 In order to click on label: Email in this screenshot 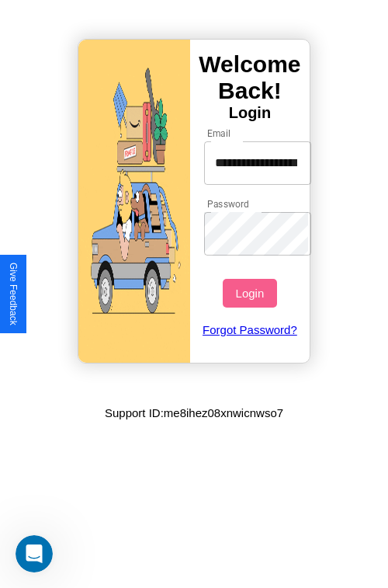, I will do `click(219, 132)`.